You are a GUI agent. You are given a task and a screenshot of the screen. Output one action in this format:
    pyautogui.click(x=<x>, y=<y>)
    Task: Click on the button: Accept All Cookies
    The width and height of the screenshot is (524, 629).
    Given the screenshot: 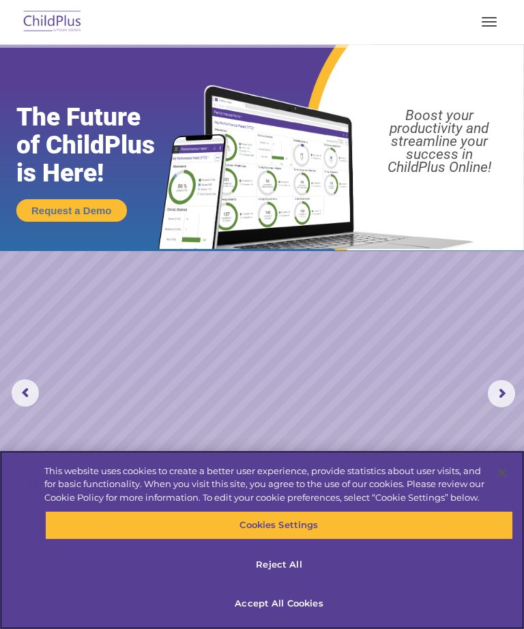 What is the action you would take?
    pyautogui.click(x=279, y=604)
    